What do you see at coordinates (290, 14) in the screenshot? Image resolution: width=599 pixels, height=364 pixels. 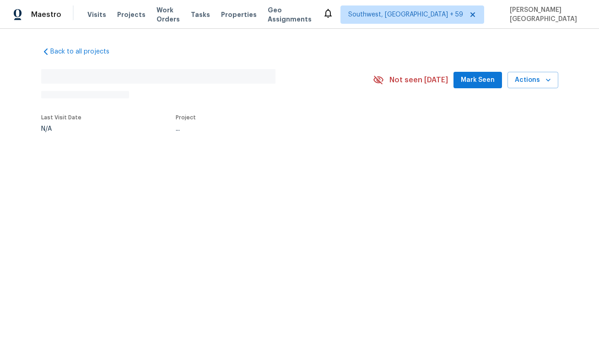 I see `span: Geo Assignments` at bounding box center [290, 14].